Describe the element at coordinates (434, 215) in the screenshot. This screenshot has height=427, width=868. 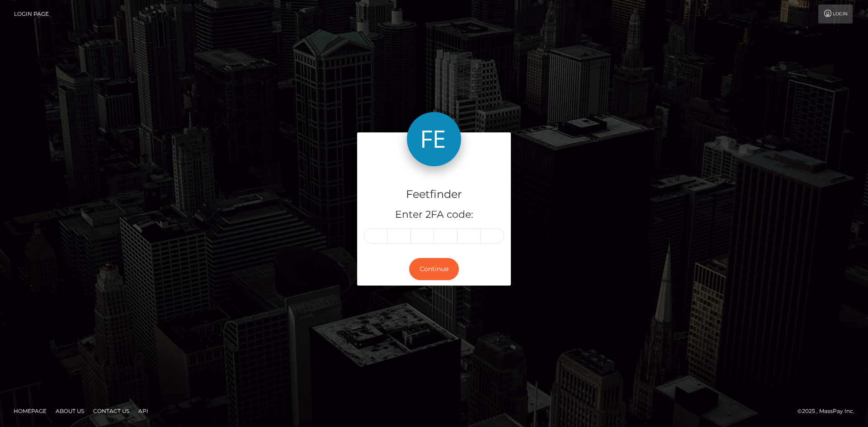
I see `h5: Enter 2FA code:` at that location.